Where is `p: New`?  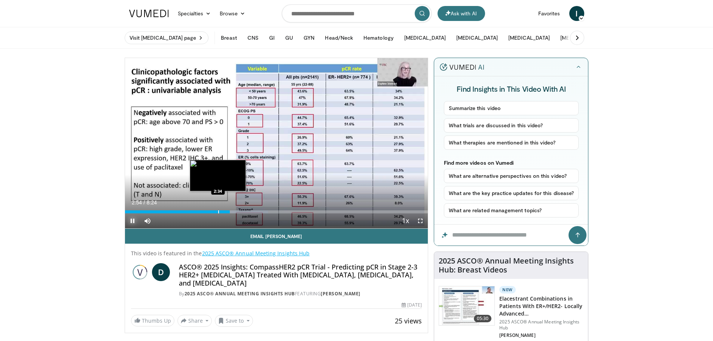 p: New is located at coordinates (508, 290).